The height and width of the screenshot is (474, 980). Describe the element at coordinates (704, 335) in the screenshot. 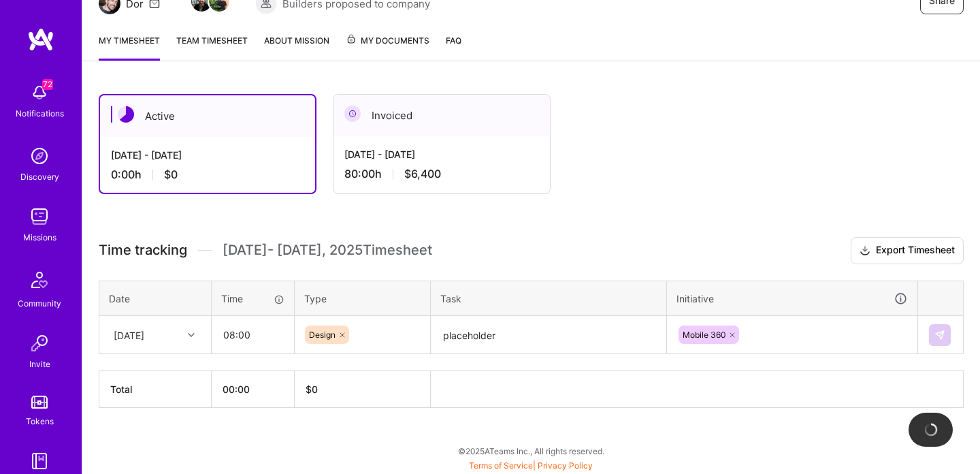

I see `span: Mobile 360` at that location.